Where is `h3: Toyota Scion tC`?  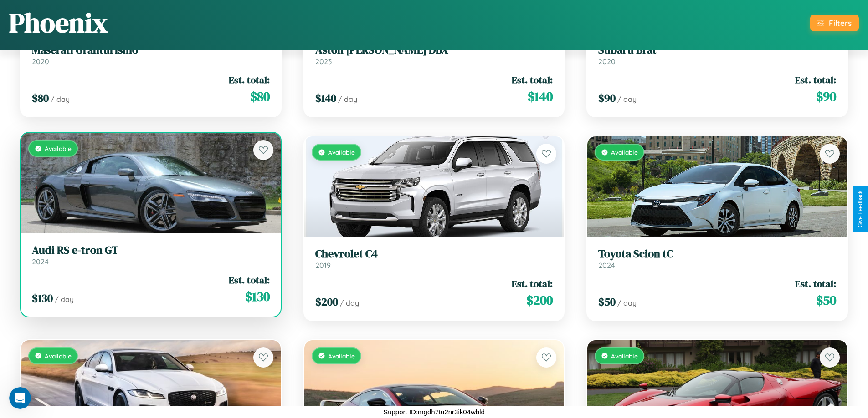 h3: Toyota Scion tC is located at coordinates (717, 254).